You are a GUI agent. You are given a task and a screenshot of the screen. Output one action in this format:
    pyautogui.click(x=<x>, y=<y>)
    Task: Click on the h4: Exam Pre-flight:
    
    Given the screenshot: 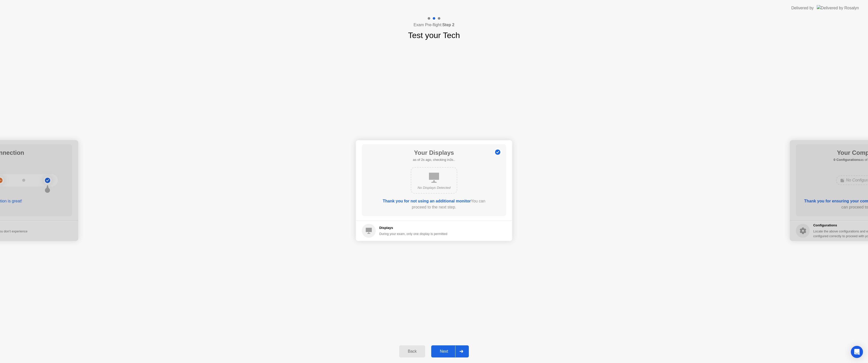 What is the action you would take?
    pyautogui.click(x=434, y=25)
    